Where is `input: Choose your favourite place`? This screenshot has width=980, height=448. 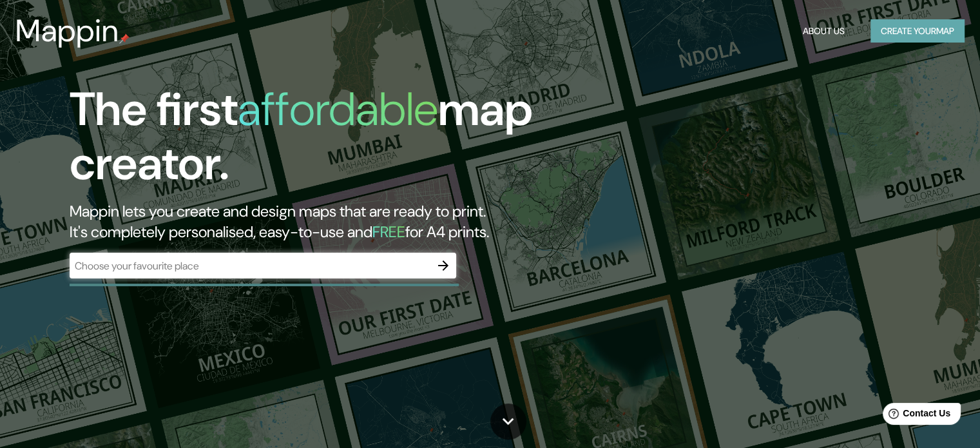 input: Choose your favourite place is located at coordinates (250, 266).